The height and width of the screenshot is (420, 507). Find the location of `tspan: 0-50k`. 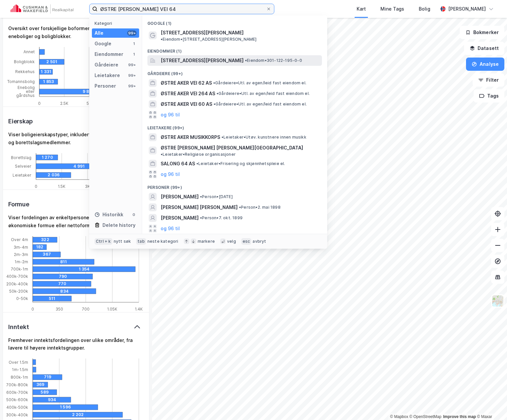

tspan: 0-50k is located at coordinates (22, 298).